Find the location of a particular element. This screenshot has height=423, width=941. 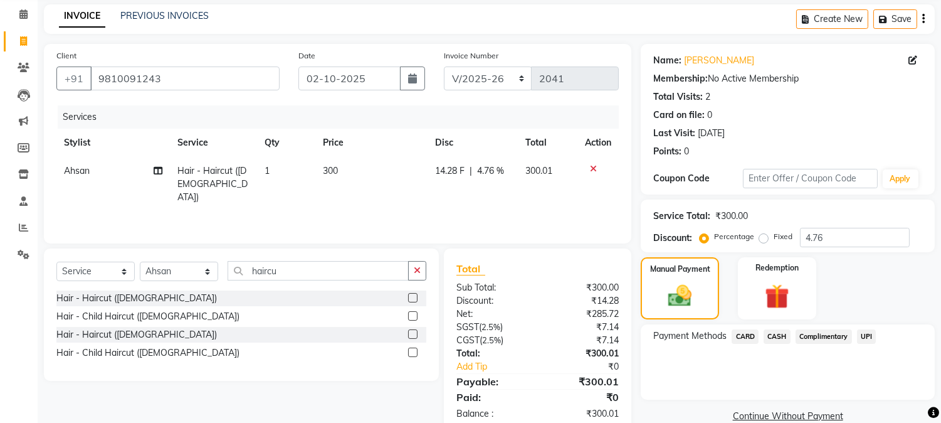

label: Client is located at coordinates (66, 56).